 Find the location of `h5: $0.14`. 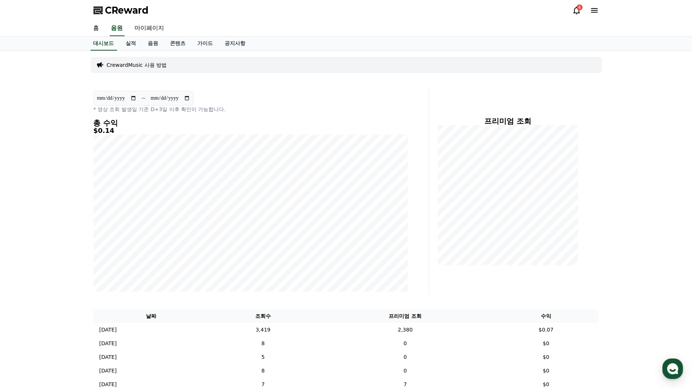

h5: $0.14 is located at coordinates (251, 131).